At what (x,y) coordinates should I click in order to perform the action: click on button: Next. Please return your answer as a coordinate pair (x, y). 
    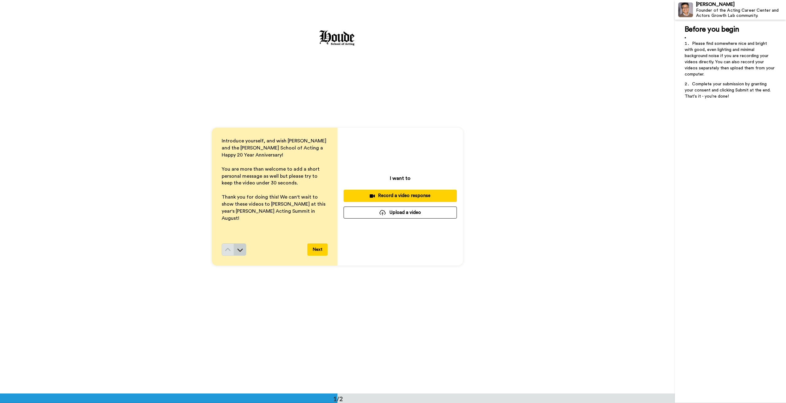
    Looking at the image, I should click on (318, 250).